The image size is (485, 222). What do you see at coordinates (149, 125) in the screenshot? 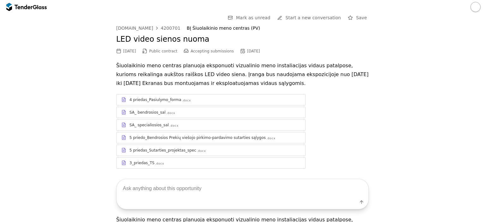
I see `div: SA_ specialiosios_sal` at bounding box center [149, 125].